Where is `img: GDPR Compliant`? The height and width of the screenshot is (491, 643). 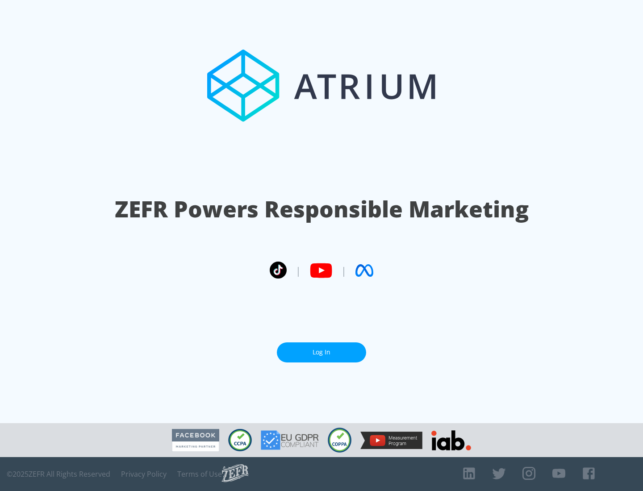
img: GDPR Compliant is located at coordinates (290, 440).